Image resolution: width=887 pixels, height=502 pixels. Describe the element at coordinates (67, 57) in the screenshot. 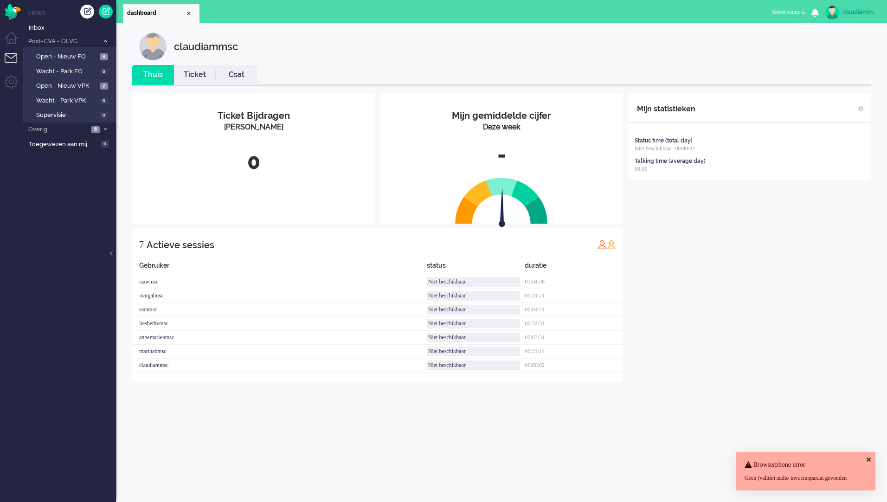

I see `span: Open - Nieuw FO` at that location.